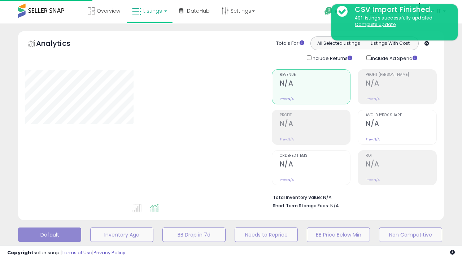 The image size is (462, 260). Describe the element at coordinates (331, 58) in the screenshot. I see `div: Include Returns` at that location.